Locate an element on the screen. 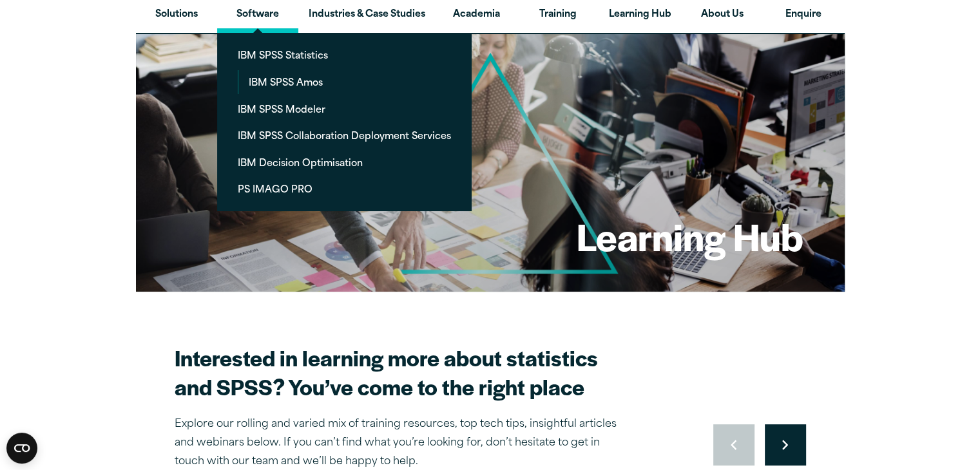  a: IBM Decision Optimisation is located at coordinates (344, 162).